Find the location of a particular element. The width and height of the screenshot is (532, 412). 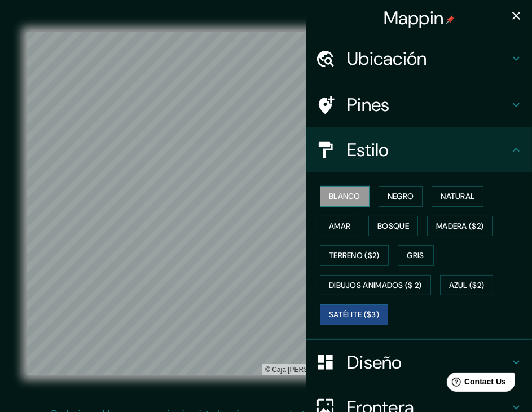

button: Natural is located at coordinates (458, 196).